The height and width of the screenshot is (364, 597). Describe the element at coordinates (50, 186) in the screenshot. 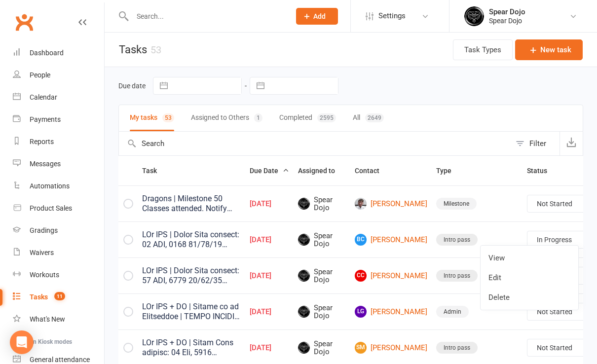

I see `div: Automations` at that location.